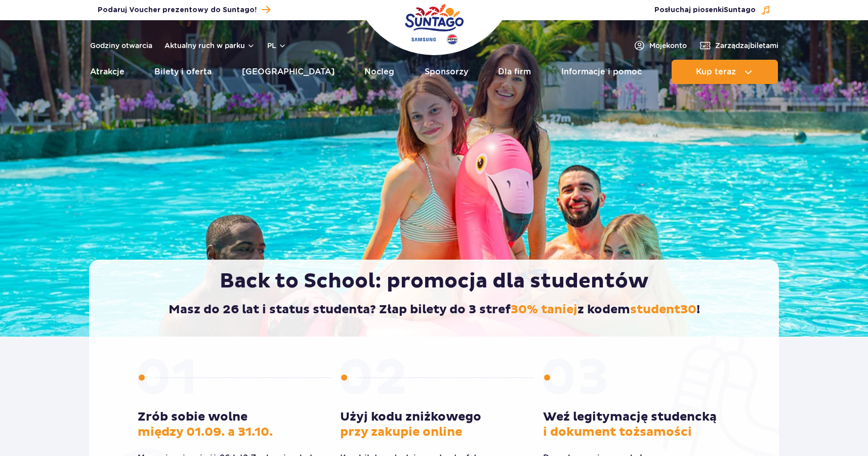 The width and height of the screenshot is (868, 456). What do you see at coordinates (705, 10) in the screenshot?
I see `span: Posłuchaj piosenki` at bounding box center [705, 10].